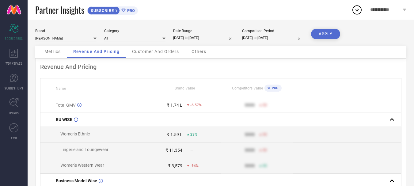  I want to click on div: ₹ 11,354, so click(174, 150).